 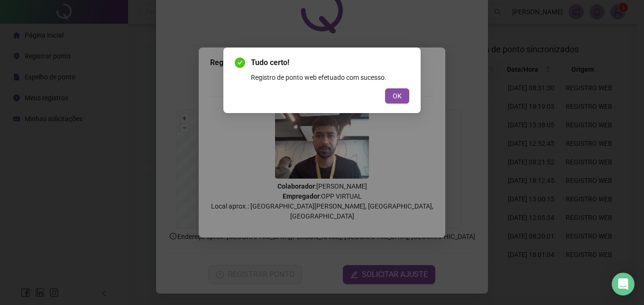 I want to click on span: Tudo certo!, so click(x=330, y=63).